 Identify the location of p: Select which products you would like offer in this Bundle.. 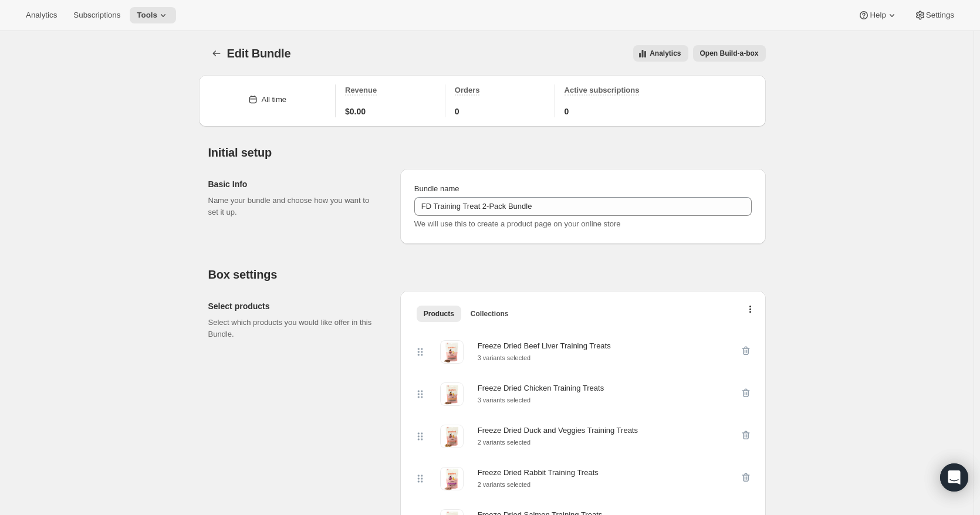
(294, 329).